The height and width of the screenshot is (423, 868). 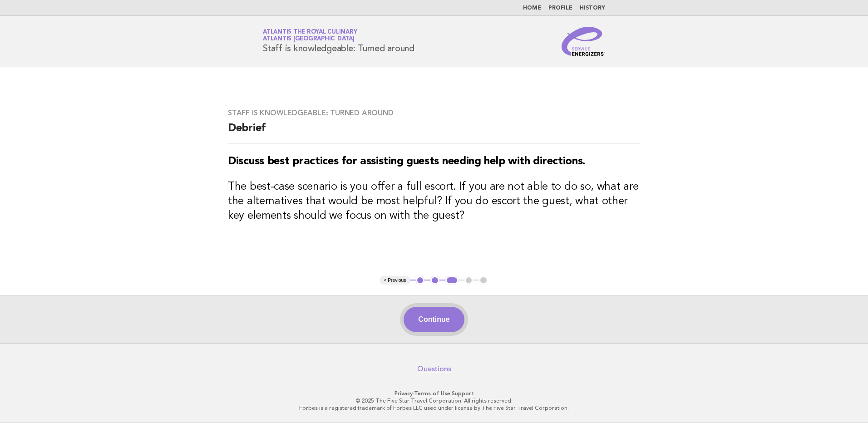 What do you see at coordinates (406, 161) in the screenshot?
I see `strong: Discuss best practices for assisting guests needing help with directions.` at bounding box center [406, 161].